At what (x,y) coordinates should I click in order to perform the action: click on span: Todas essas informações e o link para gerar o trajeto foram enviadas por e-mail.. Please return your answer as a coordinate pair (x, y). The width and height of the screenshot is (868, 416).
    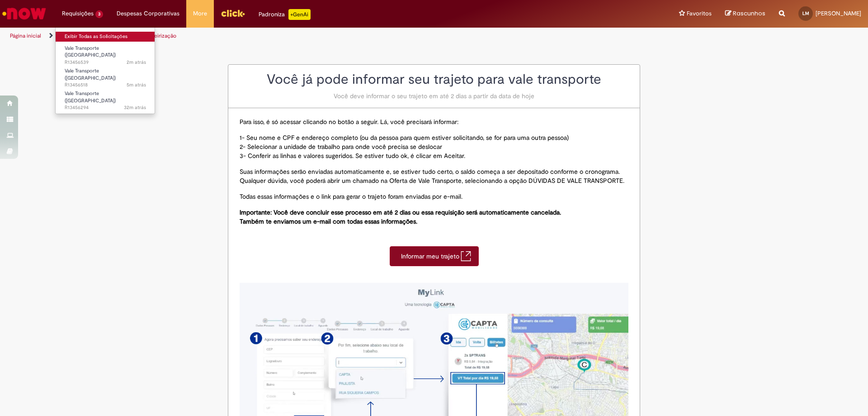
    Looking at the image, I should click on (351, 196).